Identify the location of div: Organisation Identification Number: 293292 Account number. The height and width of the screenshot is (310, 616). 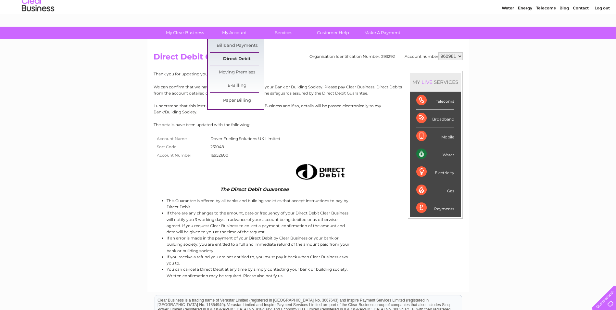
(386, 56).